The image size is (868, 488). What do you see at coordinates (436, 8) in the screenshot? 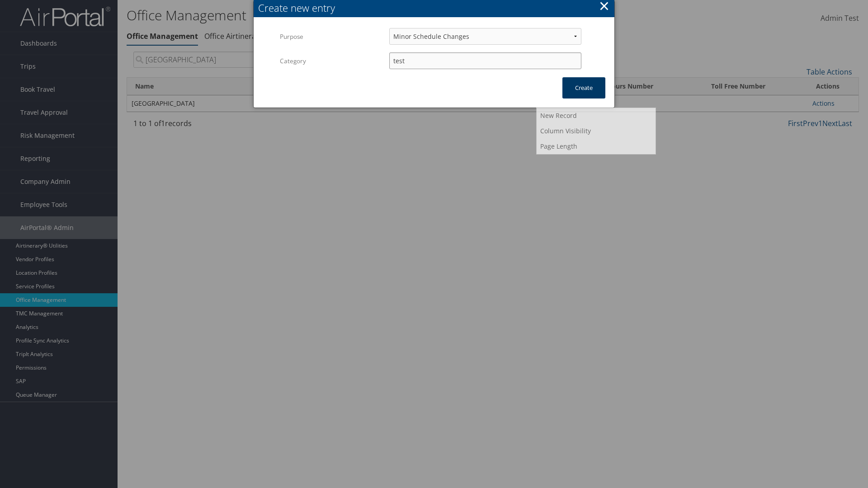
I see `div: Create new entry` at bounding box center [436, 8].